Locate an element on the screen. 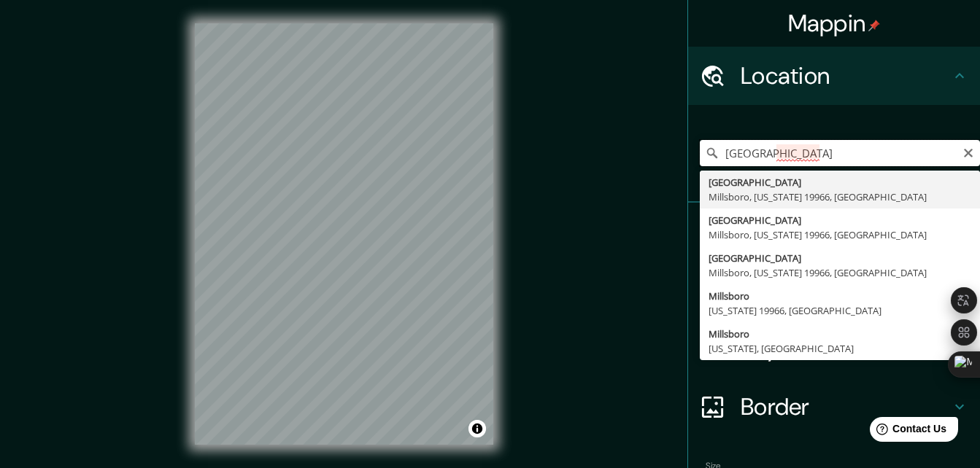 This screenshot has height=468, width=980. div: Border is located at coordinates (834, 407).